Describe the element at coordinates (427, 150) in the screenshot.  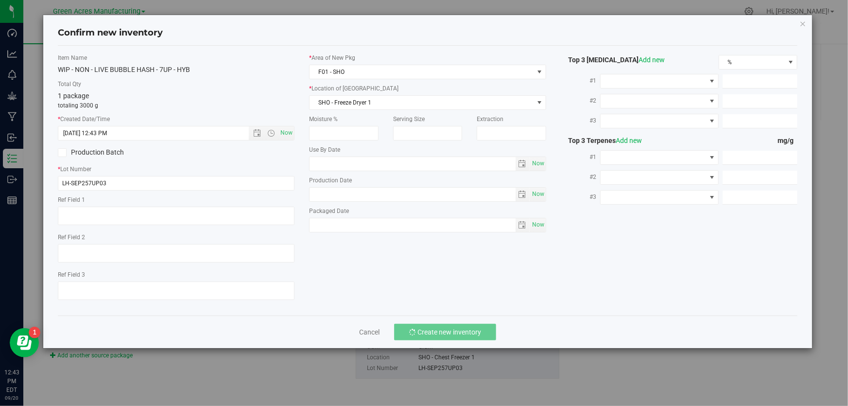
I see `label: Use By Date` at that location.